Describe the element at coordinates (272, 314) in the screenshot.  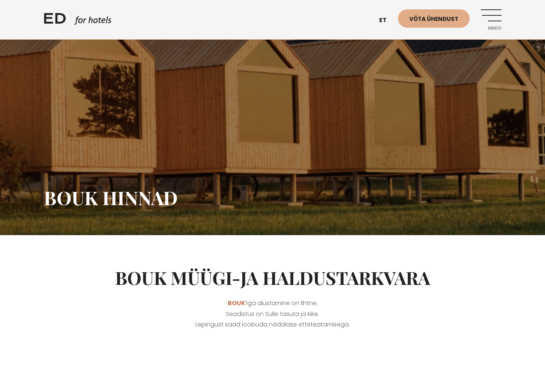
I see `p: ’iga alustamine on lihtne. Seadistus on Sulle tasuta ja kiire. Lepingust saad loobuda nädalase et...` at that location.